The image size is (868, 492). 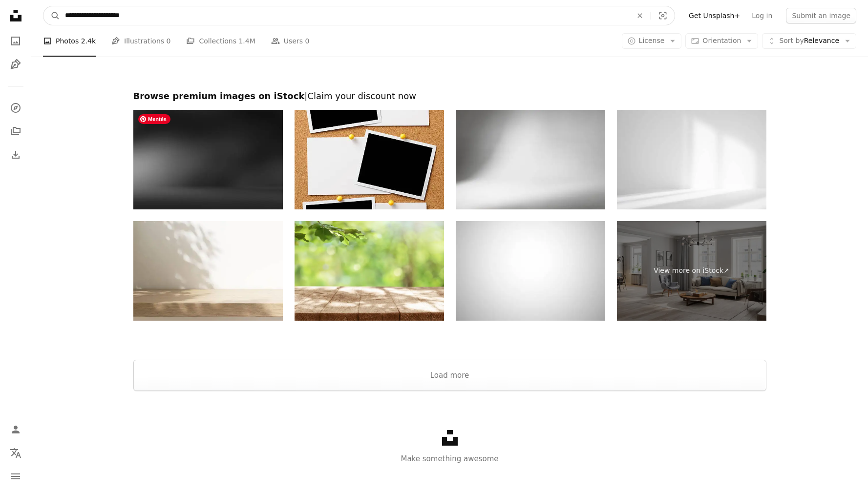 I want to click on h2: Browse premium images on iStock, so click(x=450, y=96).